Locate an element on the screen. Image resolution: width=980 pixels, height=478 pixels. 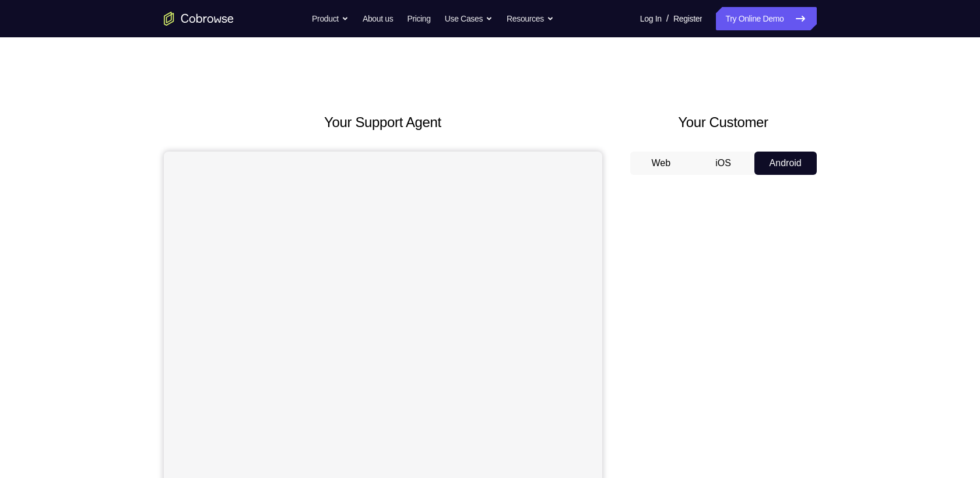
a: Log In is located at coordinates (651, 18).